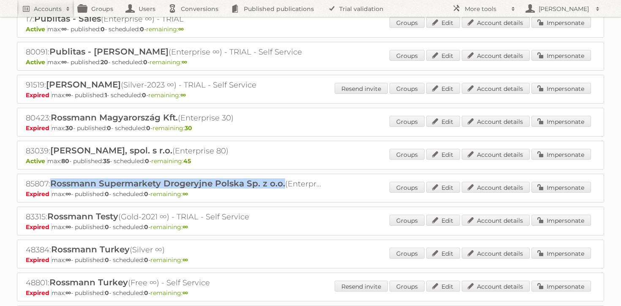 This screenshot has width=621, height=306. I want to click on h2: 85807: (Enterprise ∞) - TRIAL, so click(174, 184).